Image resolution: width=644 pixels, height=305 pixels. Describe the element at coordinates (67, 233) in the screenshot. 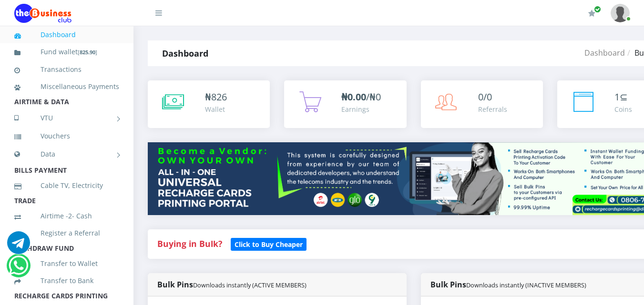

I see `a: Register a Referral` at that location.